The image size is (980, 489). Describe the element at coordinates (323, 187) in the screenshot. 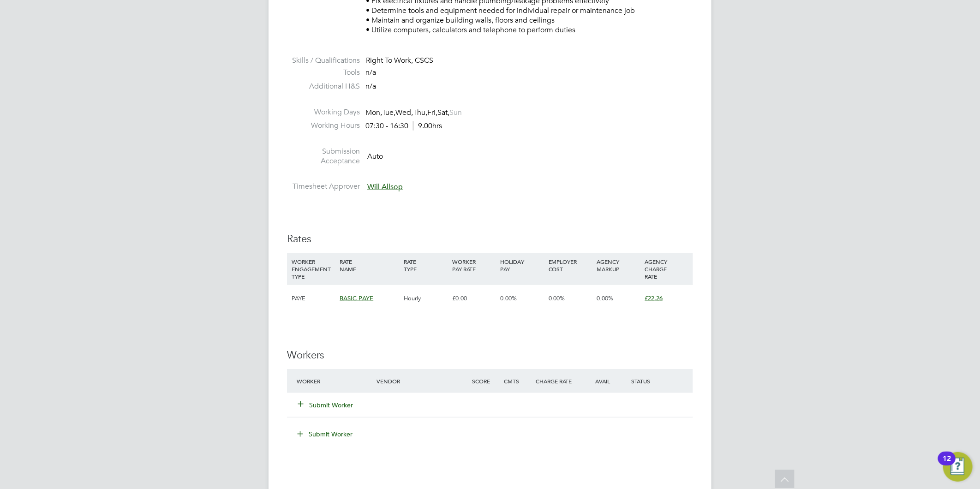

I see `label: Timesheet Approver` at that location.